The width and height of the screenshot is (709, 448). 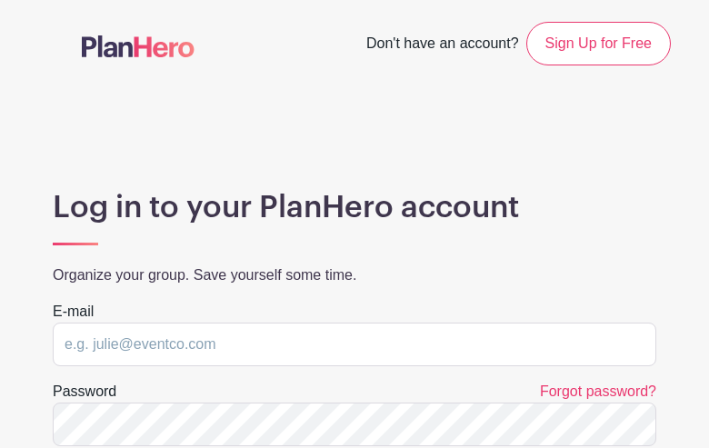 What do you see at coordinates (355, 275) in the screenshot?
I see `p: Organize your group. Save yourself some time.` at bounding box center [355, 275].